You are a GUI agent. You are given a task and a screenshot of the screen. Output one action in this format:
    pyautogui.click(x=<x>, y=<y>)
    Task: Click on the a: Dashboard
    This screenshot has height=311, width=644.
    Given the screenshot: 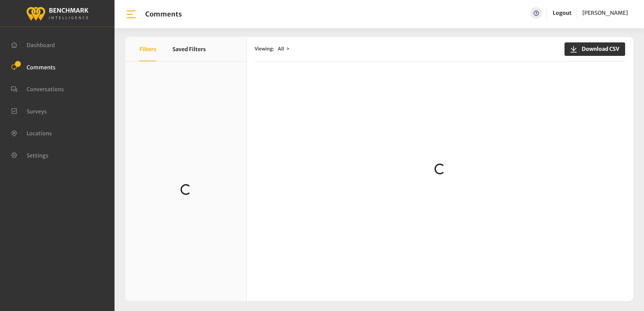 What is the action you would take?
    pyautogui.click(x=33, y=44)
    